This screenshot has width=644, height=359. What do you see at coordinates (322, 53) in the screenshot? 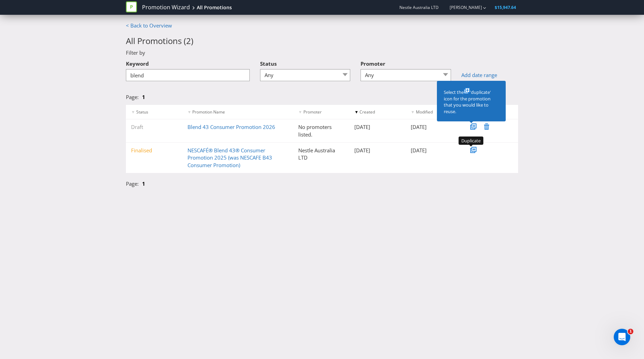
I see `div: Filter by` at bounding box center [322, 53].